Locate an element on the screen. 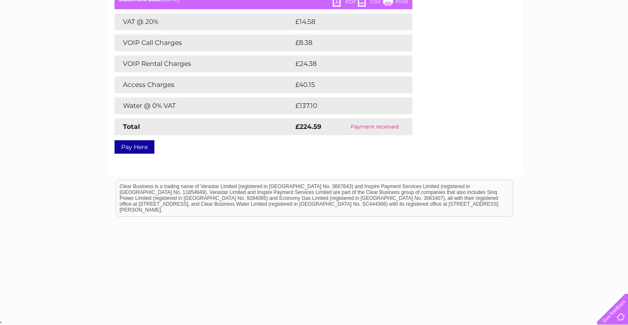 This screenshot has height=325, width=628. a: 0333 014 3131 is located at coordinates (499, 9).